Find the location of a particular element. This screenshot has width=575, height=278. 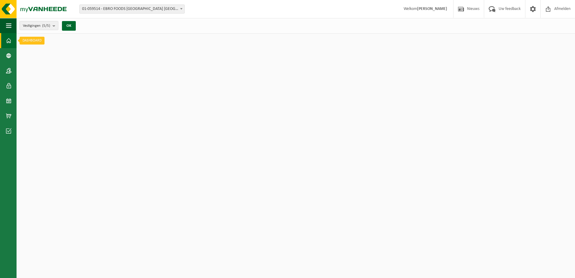

span: Vestigingen is located at coordinates (36, 26).